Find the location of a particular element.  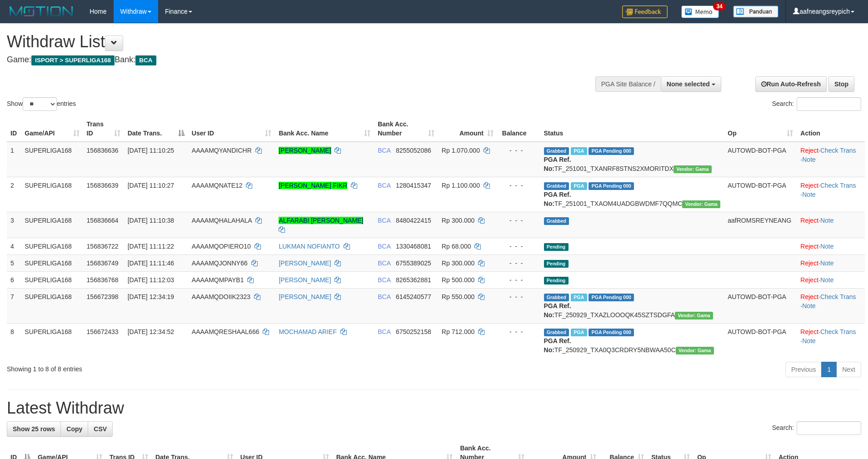

img: panduan.png is located at coordinates (756, 11).